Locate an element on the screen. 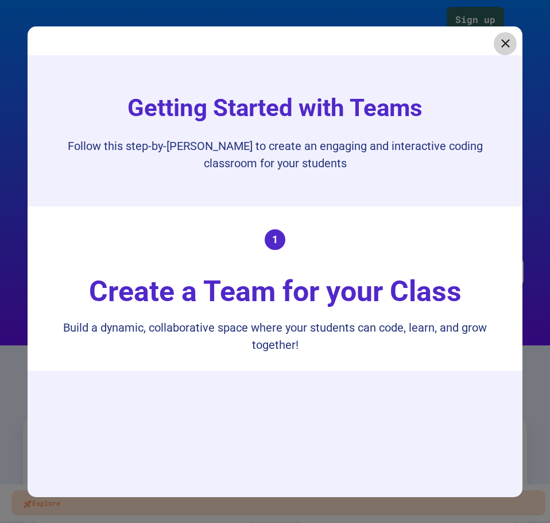 The height and width of the screenshot is (523, 550). div: Build a dynamic, collaborative space where your students can code, learn, and grow together! is located at coordinates (275, 336).